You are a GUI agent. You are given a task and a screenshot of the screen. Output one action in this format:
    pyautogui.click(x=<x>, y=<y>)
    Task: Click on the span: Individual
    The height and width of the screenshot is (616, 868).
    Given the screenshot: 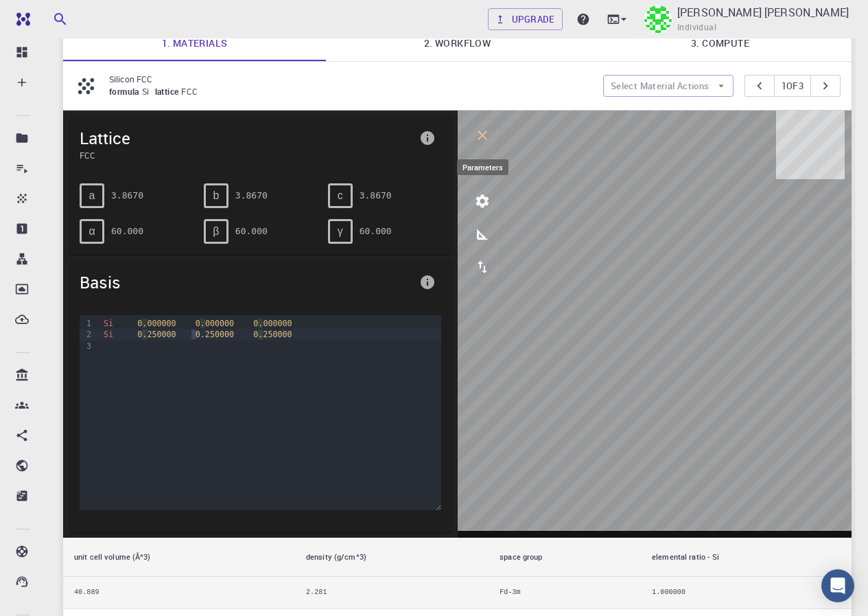 What is the action you would take?
    pyautogui.click(x=696, y=28)
    